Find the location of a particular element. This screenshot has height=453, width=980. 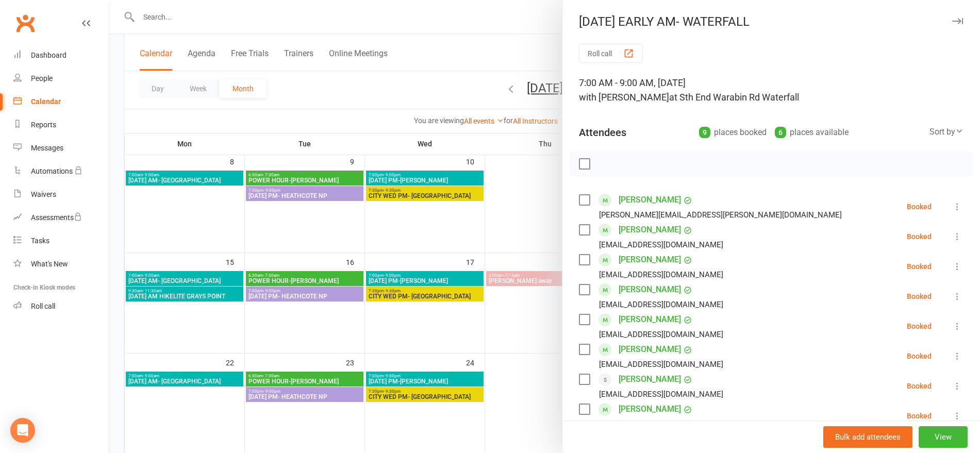

span: at Sth End Warabin Rd Waterfall is located at coordinates (734, 97).